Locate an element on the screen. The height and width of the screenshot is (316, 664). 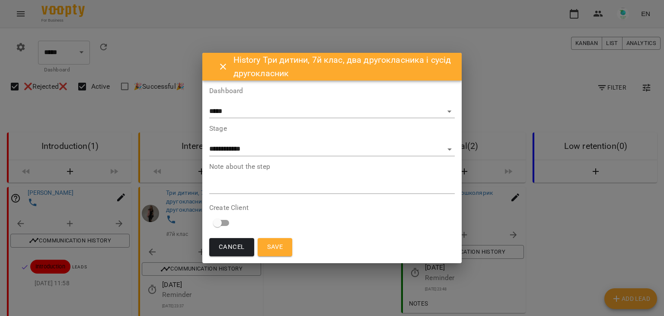
h6: History Три дитини, 7й клас, два другокласника і сусід другокласник is located at coordinates (342, 67).